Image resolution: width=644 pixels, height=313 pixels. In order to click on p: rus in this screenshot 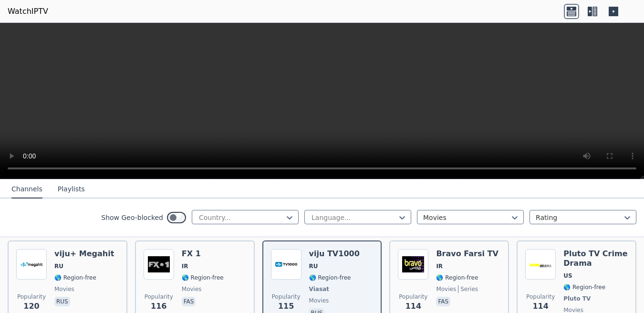, I will do `click(62, 301)`.